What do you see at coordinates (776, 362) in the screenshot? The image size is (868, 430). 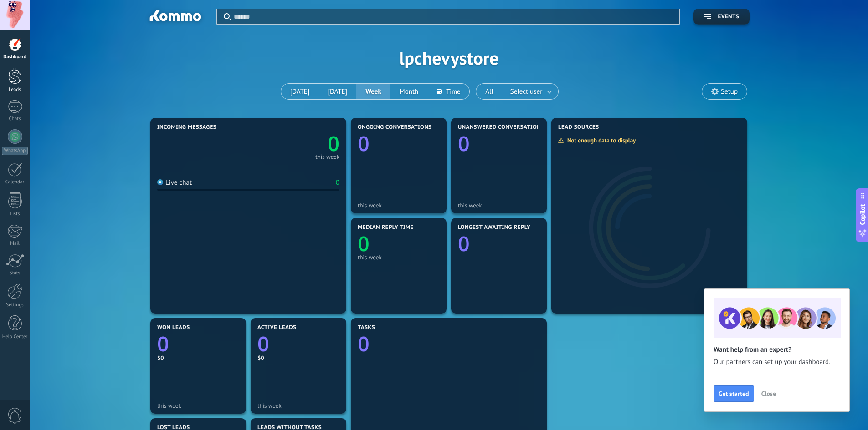 I see `span: Our partners can set up your dashboard.` at bounding box center [776, 362].